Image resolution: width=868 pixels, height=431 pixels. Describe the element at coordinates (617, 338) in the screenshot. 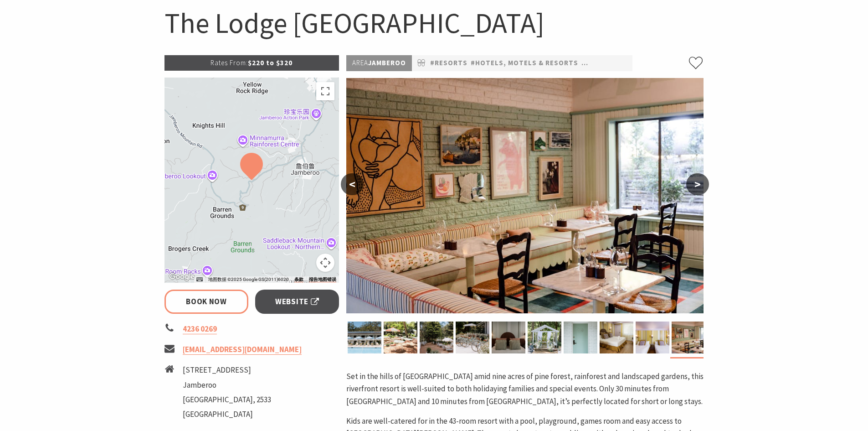

I see `img: yellow and lilac colour-way for king bedroom` at that location.